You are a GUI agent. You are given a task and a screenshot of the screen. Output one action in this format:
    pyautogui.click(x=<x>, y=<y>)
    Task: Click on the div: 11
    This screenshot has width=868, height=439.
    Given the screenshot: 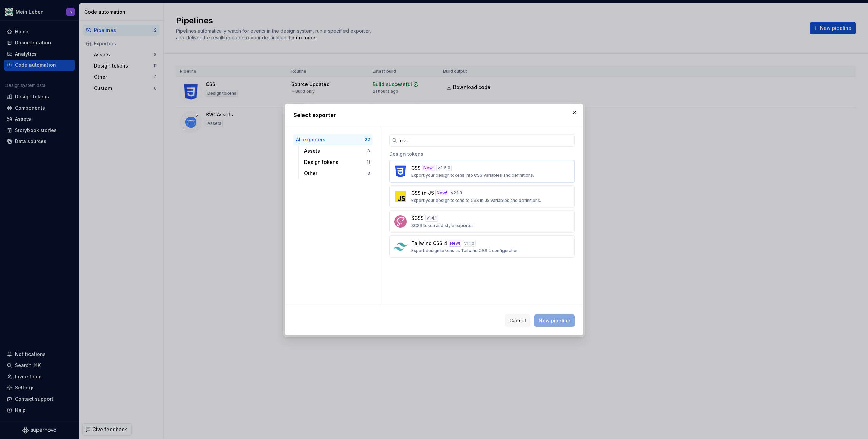 What is the action you would take?
    pyautogui.click(x=368, y=163)
    